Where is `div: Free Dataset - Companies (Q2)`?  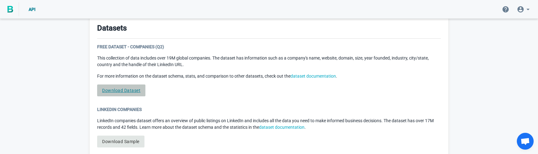 div: Free Dataset - Companies (Q2) is located at coordinates (269, 47).